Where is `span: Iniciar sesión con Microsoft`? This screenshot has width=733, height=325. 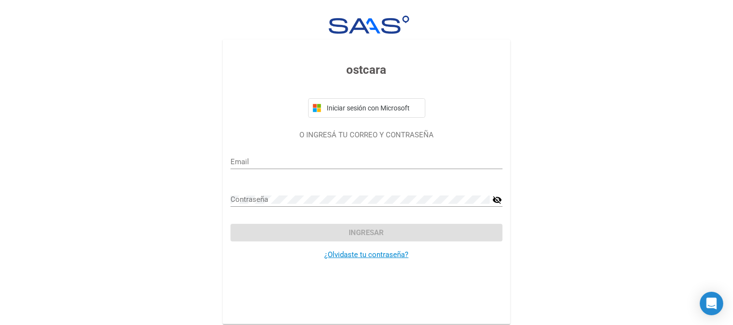
span: Iniciar sesión con Microsoft is located at coordinates (373, 108).